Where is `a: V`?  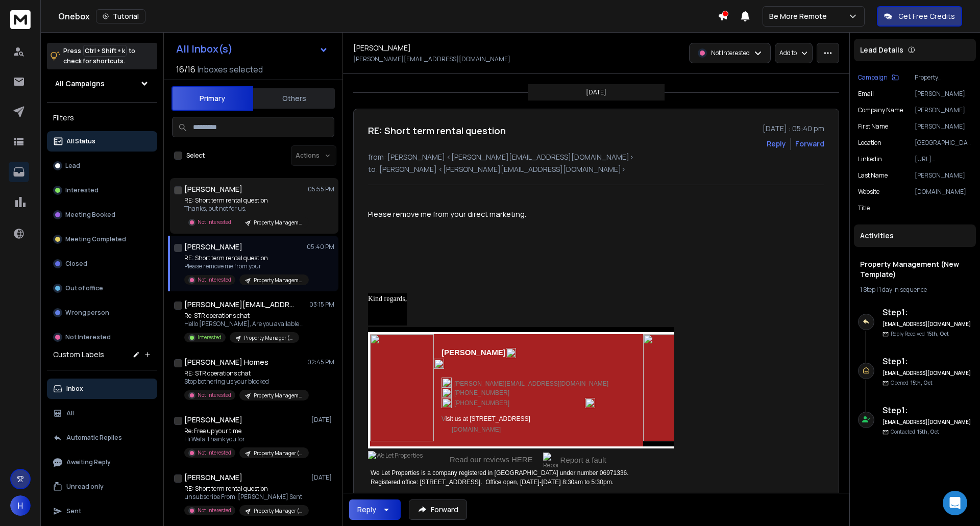 a: V is located at coordinates (444, 418).